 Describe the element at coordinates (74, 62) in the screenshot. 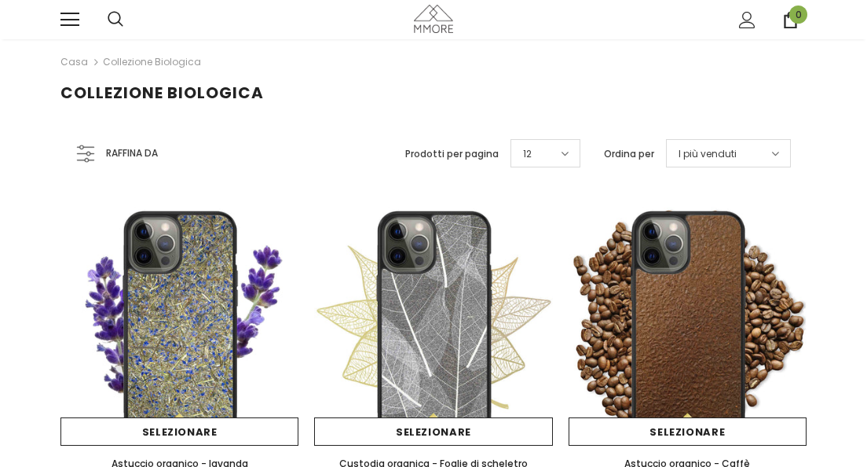

I see `a: Casa` at that location.